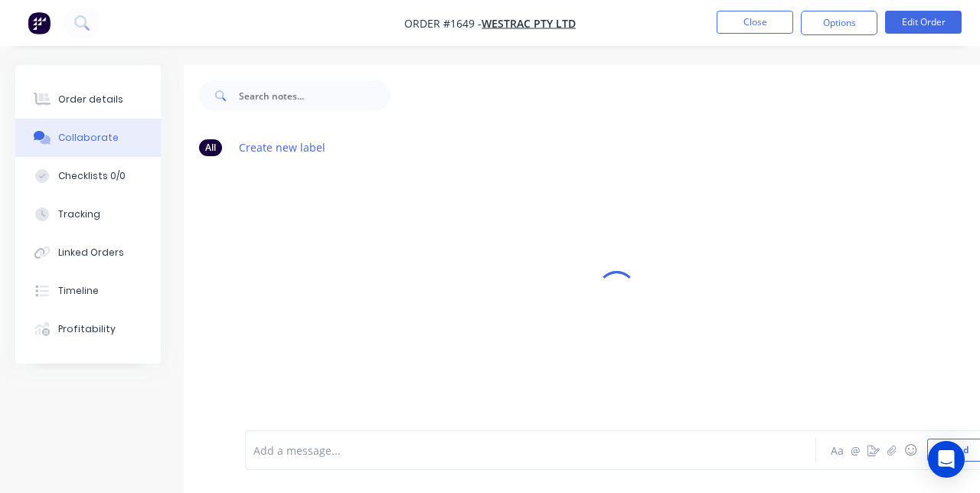 The width and height of the screenshot is (980, 493). Describe the element at coordinates (39, 23) in the screenshot. I see `img: Factory` at that location.